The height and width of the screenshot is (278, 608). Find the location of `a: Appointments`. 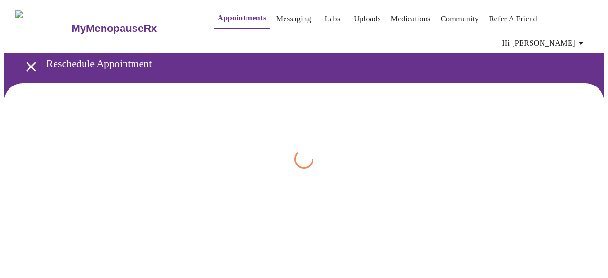

a: Appointments is located at coordinates (242, 18).